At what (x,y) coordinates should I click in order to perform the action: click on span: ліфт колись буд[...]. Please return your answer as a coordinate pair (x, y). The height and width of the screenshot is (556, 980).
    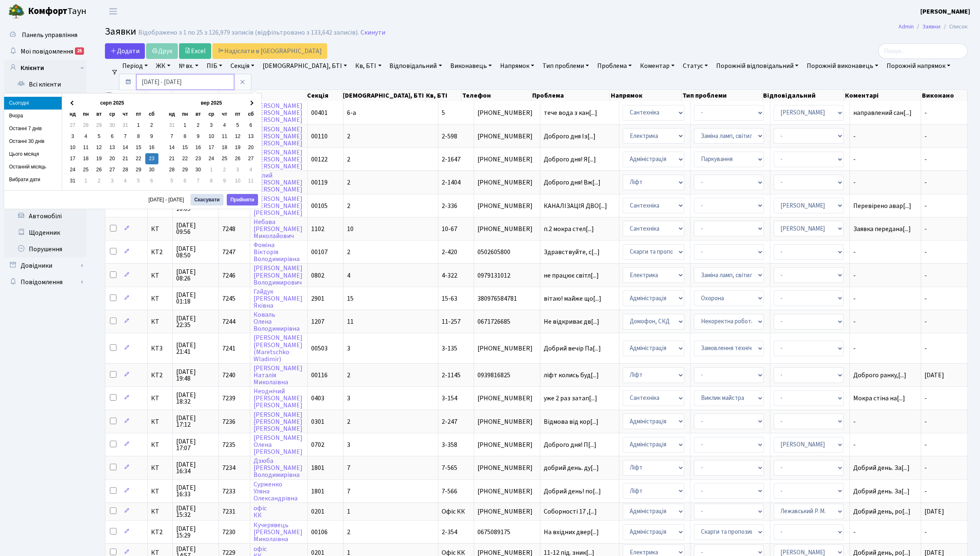
    Looking at the image, I should click on (571, 375).